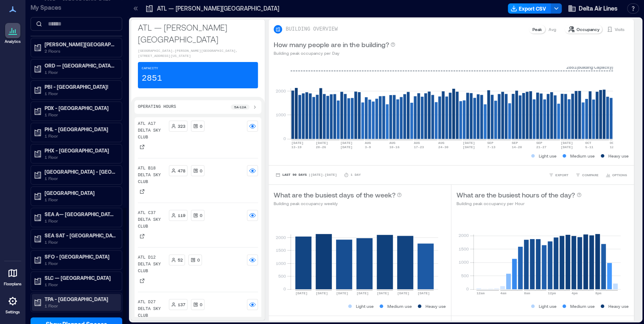 This screenshot has height=324, width=644. Describe the element at coordinates (182, 126) in the screenshot. I see `p: 323` at that location.